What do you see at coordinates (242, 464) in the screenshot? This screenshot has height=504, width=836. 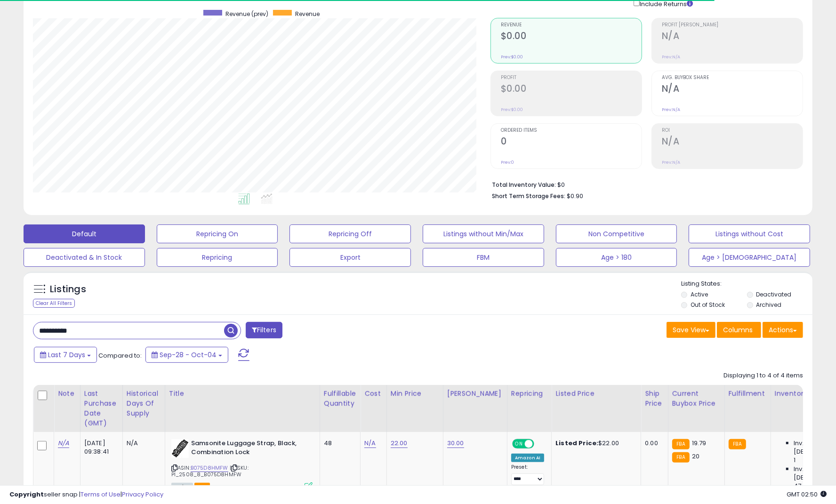 I see `div: ASIN:` at bounding box center [242, 464].